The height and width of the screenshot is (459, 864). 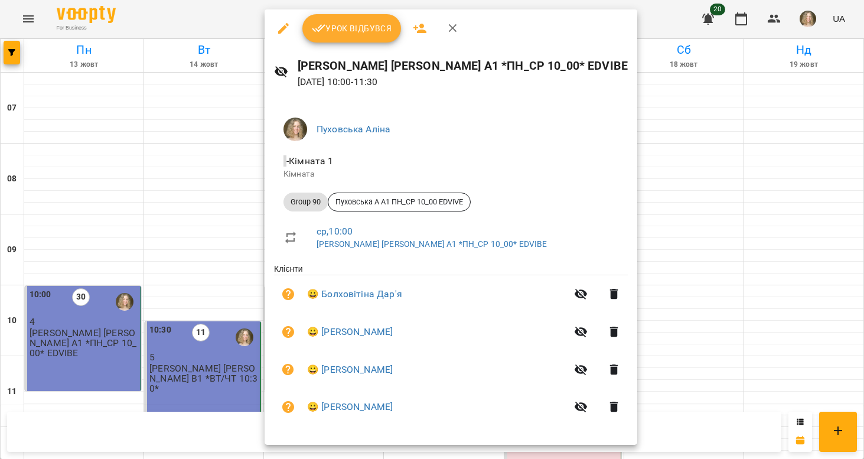 I want to click on p: Кімната, so click(x=451, y=174).